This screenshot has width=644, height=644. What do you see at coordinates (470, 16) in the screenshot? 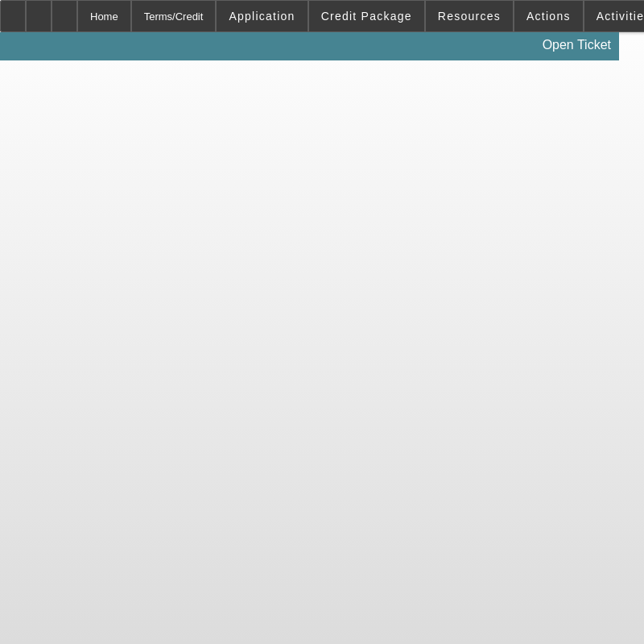
I see `button: Resources` at bounding box center [470, 16].